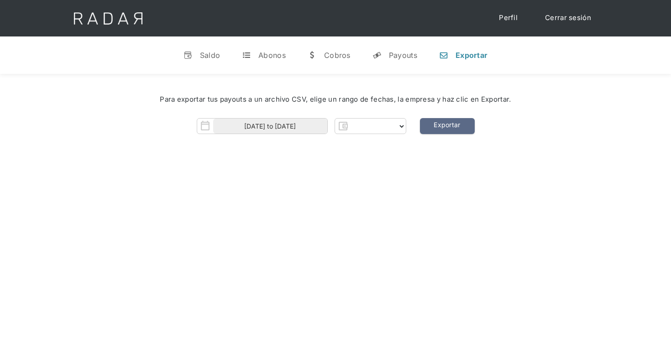 This screenshot has width=671, height=352. I want to click on a: Cerrar sesión, so click(568, 18).